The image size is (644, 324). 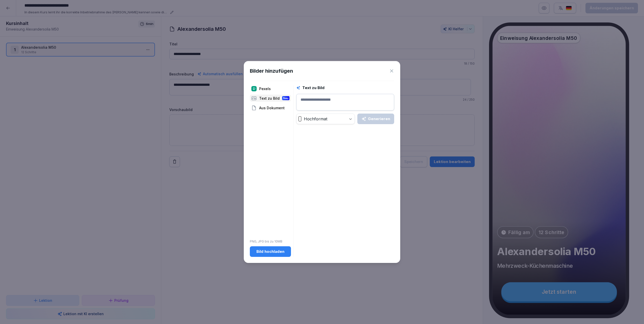 What do you see at coordinates (270, 98) in the screenshot?
I see `div: Text zu Bild` at bounding box center [270, 98].